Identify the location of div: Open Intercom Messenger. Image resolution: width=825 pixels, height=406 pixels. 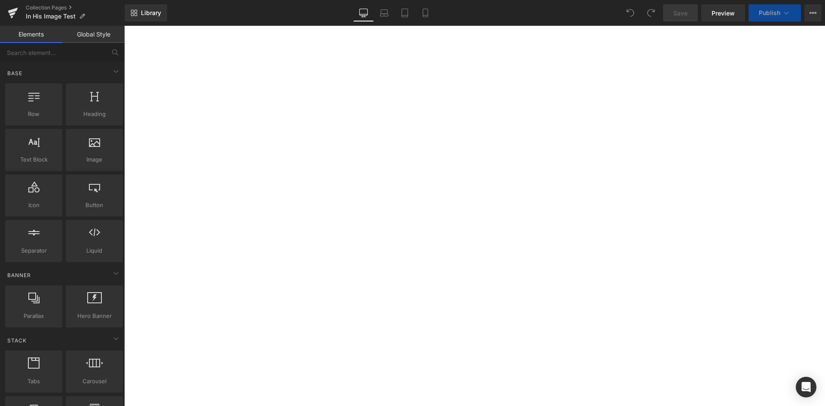
(806, 387).